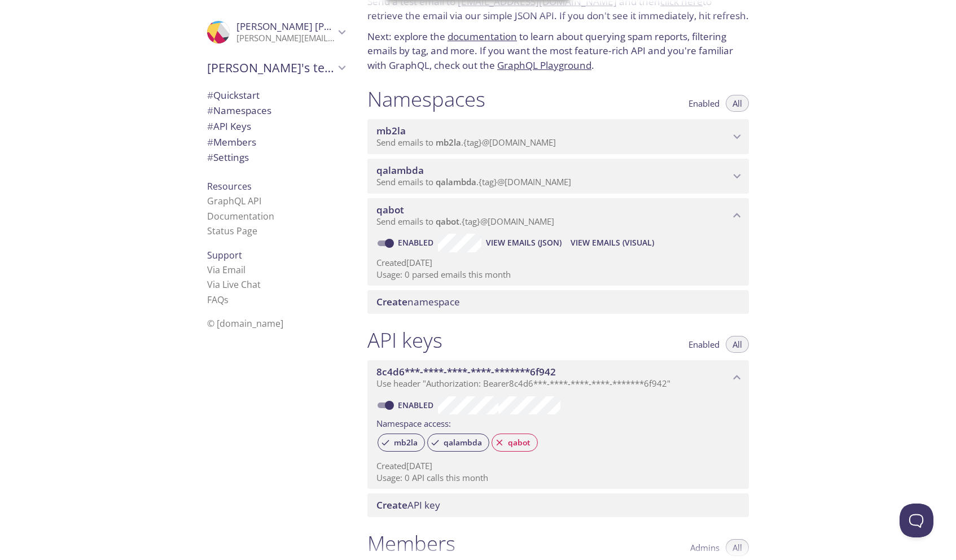  Describe the element at coordinates (612, 242) in the screenshot. I see `span: View Emails (Visual)` at that location.